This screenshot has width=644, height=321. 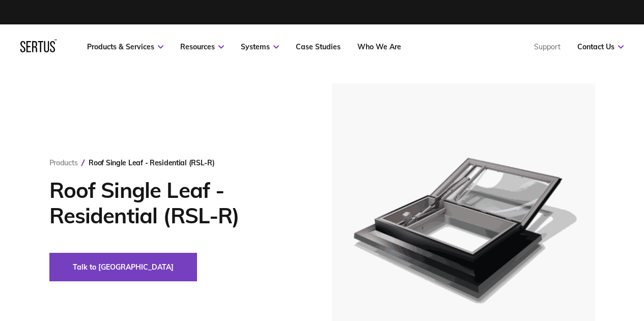 I want to click on h1: Roof Single Leaf - Residential (RSL-R), so click(x=175, y=203).